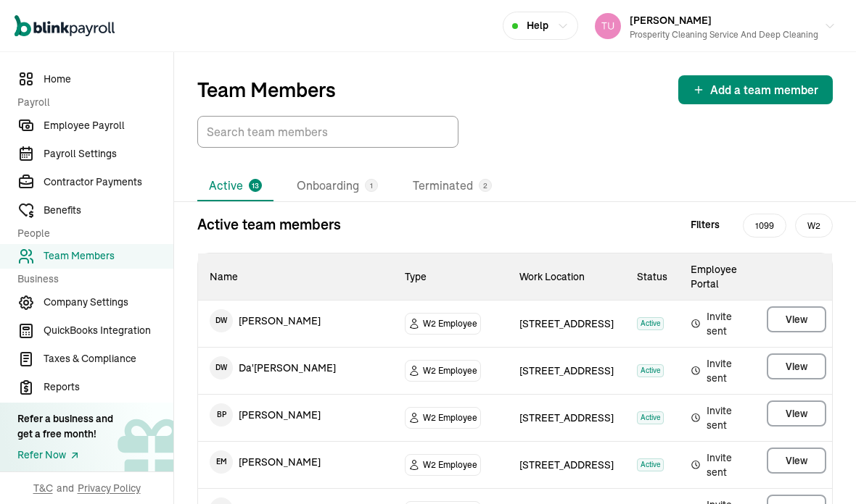 This screenshot has width=856, height=504. Describe the element at coordinates (43, 489) in the screenshot. I see `span: T&C` at that location.